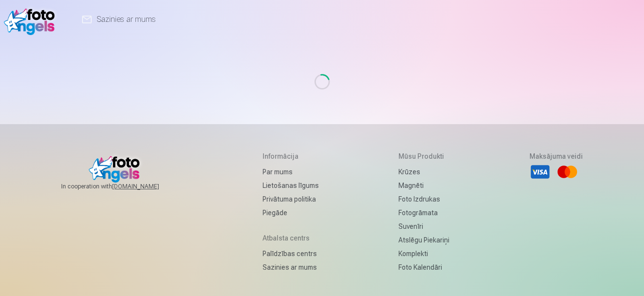  What do you see at coordinates (291, 172) in the screenshot?
I see `a: Par mums` at bounding box center [291, 172].